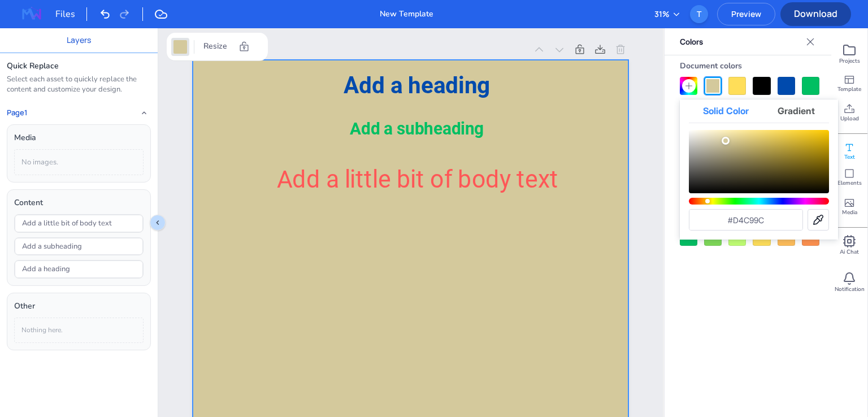 The height and width of the screenshot is (417, 868). I want to click on span: Media, so click(849, 212).